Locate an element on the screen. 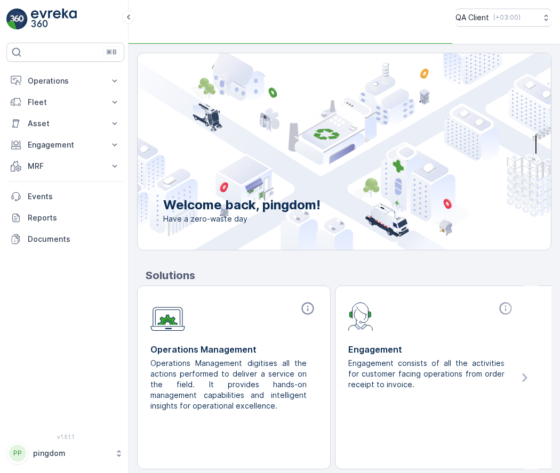 Image resolution: width=560 pixels, height=473 pixels. p: Reports is located at coordinates (74, 218).